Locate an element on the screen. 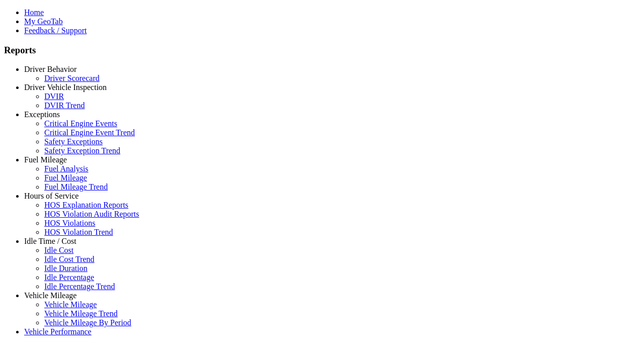 The width and height of the screenshot is (644, 362). a: HOS Violation Trend is located at coordinates (79, 232).